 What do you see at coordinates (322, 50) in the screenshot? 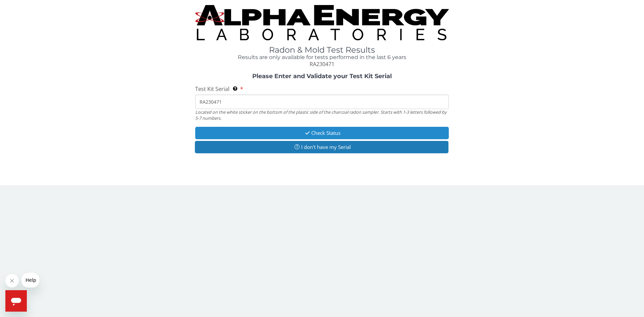
I see `h1: Radon & Mold Test Results` at bounding box center [322, 50].